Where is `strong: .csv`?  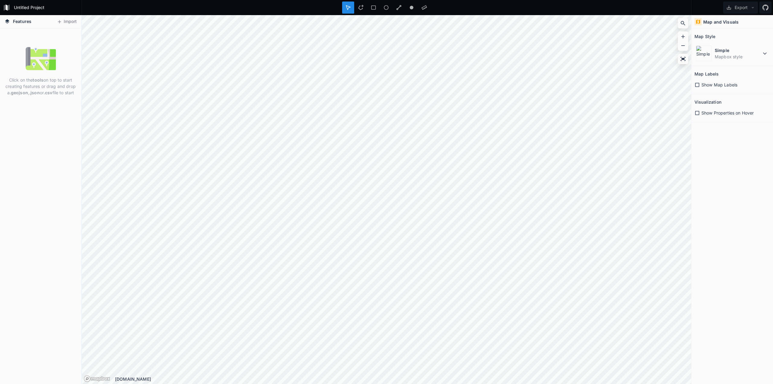 strong: .csv is located at coordinates (48, 92).